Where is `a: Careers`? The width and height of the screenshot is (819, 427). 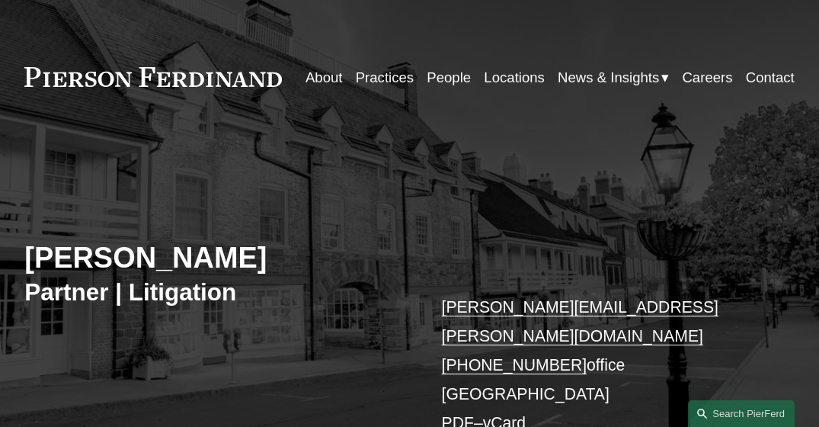
a: Careers is located at coordinates (707, 77).